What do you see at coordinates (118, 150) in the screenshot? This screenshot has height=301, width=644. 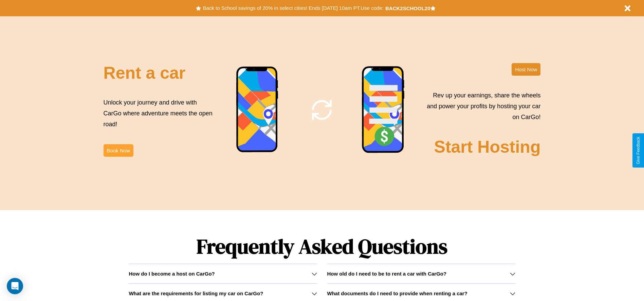 I see `button: Book Now` at bounding box center [118, 150].